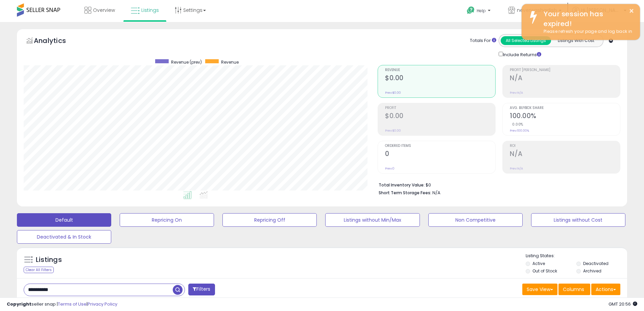  What do you see at coordinates (538, 264) in the screenshot?
I see `label: Active` at bounding box center [538, 264].